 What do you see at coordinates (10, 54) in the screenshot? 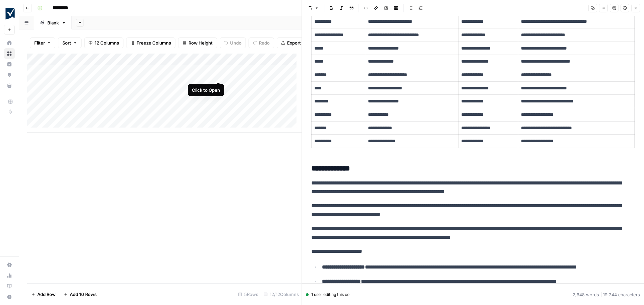
I see `a: Browse` at bounding box center [10, 54].